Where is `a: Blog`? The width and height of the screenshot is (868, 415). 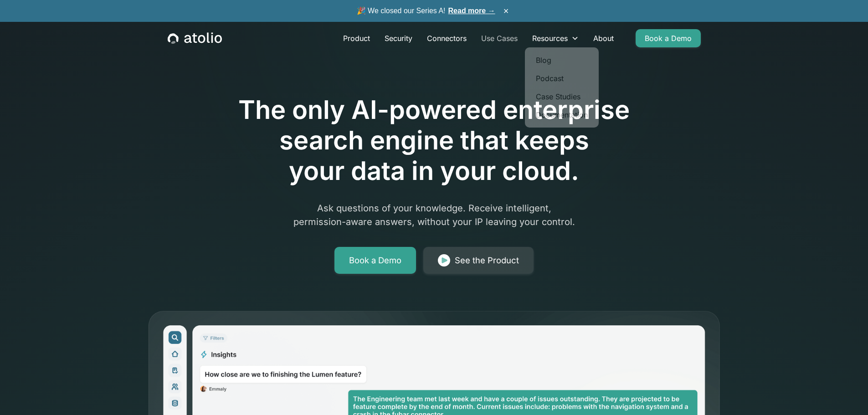
a: Blog is located at coordinates (562, 60).